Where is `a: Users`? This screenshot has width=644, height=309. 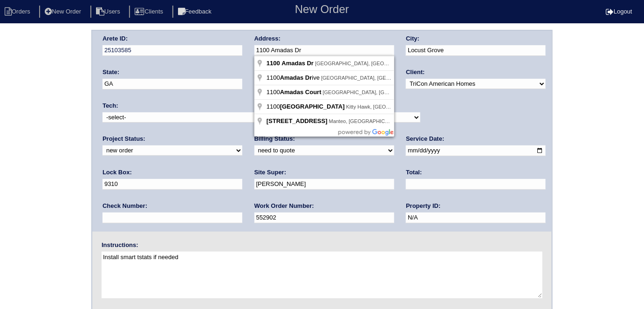
a: Users is located at coordinates (109, 11).